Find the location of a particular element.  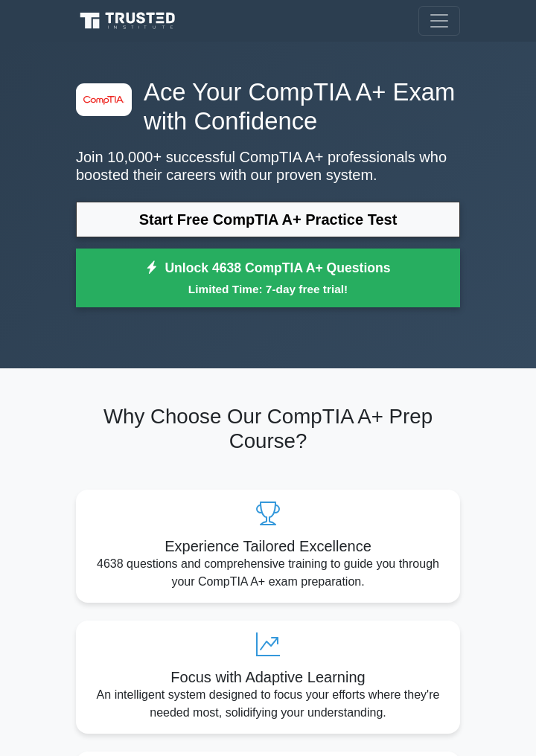

h2: Why Choose Our CompTIA A+ Prep Course? is located at coordinates (268, 428).